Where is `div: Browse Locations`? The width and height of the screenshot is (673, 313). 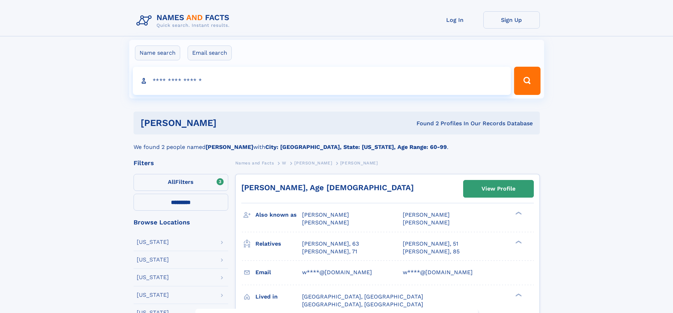 div: Browse Locations is located at coordinates (181, 223).